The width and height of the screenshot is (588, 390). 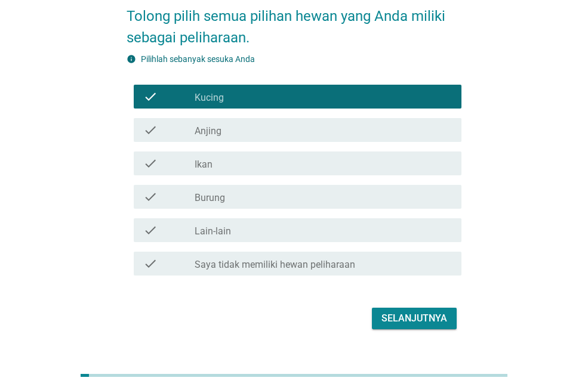 What do you see at coordinates (210, 198) in the screenshot?
I see `label: Burung` at bounding box center [210, 198].